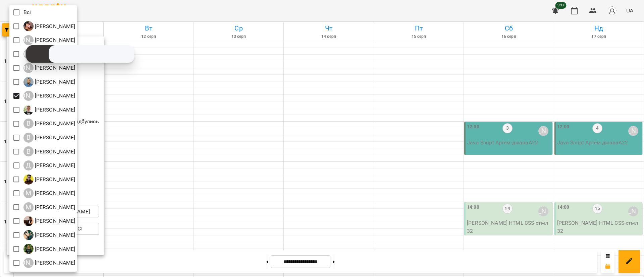 The width and height of the screenshot is (644, 277). Describe the element at coordinates (49, 82) in the screenshot. I see `div: Антон Костюк` at that location.